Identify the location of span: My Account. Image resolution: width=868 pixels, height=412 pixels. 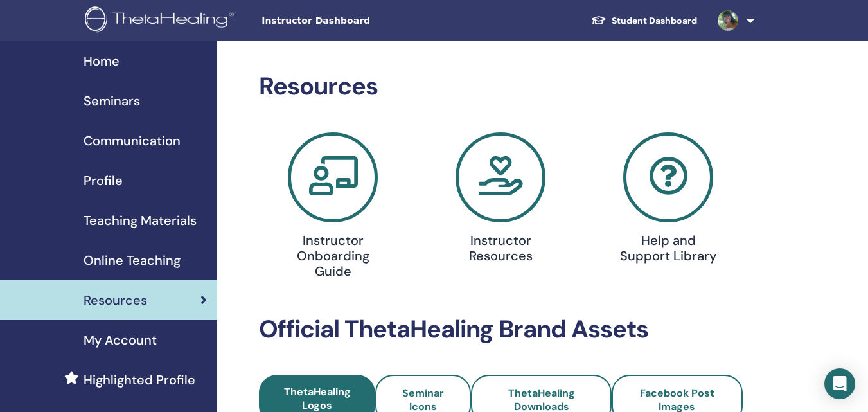
(120, 340).